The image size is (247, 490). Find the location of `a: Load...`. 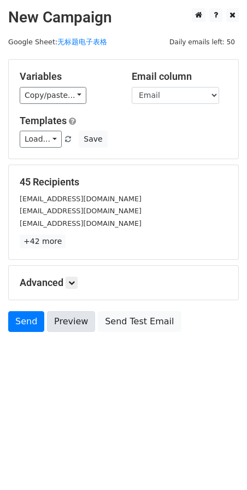

a: Load... is located at coordinates (40, 139).